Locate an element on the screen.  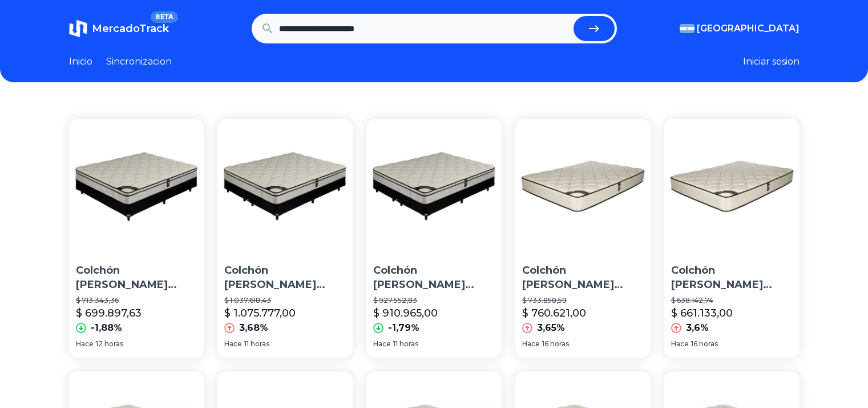
p: 3,65% is located at coordinates (551, 328).